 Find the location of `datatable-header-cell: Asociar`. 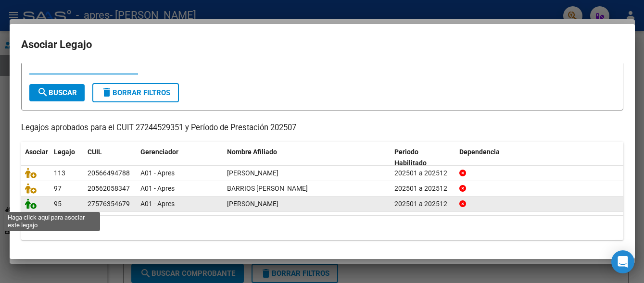

datatable-header-cell: Asociar is located at coordinates (36, 158).